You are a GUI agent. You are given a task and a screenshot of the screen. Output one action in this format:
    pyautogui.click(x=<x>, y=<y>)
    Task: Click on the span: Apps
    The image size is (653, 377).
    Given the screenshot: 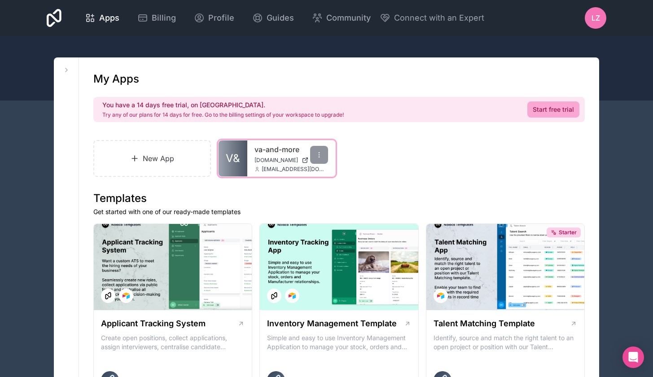 What is the action you would take?
    pyautogui.click(x=109, y=18)
    